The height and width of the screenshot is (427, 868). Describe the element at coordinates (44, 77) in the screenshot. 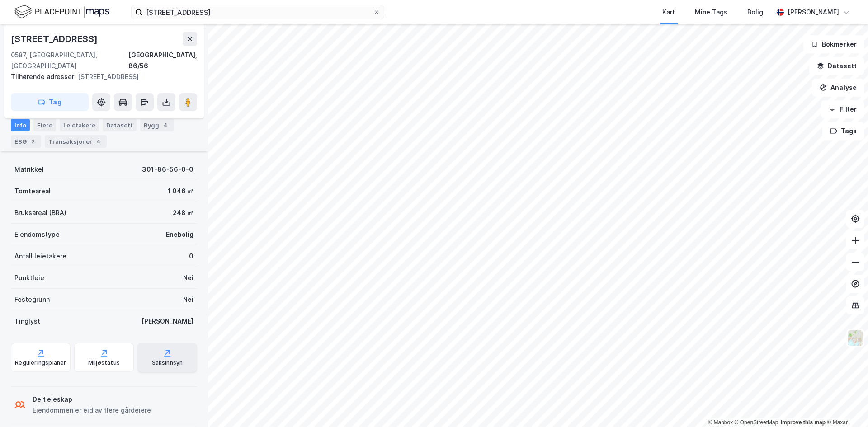

I see `span: Tilhørende adresser:` at that location.